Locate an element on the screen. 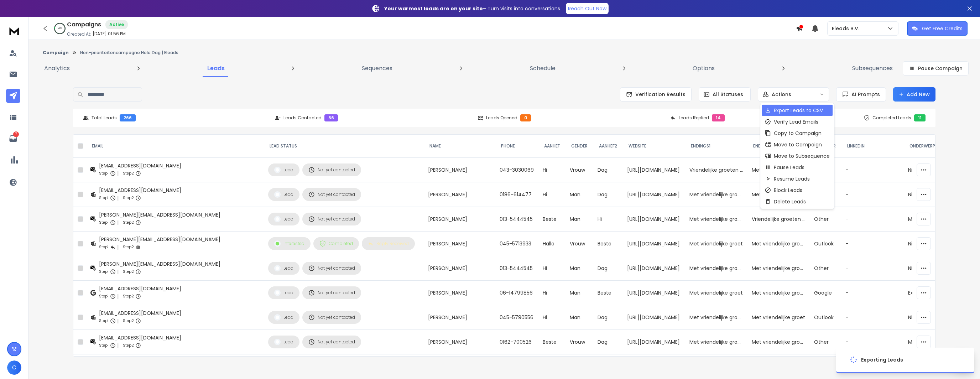 Image resolution: width=980 pixels, height=379 pixels. td: Hallo is located at coordinates (552, 244).